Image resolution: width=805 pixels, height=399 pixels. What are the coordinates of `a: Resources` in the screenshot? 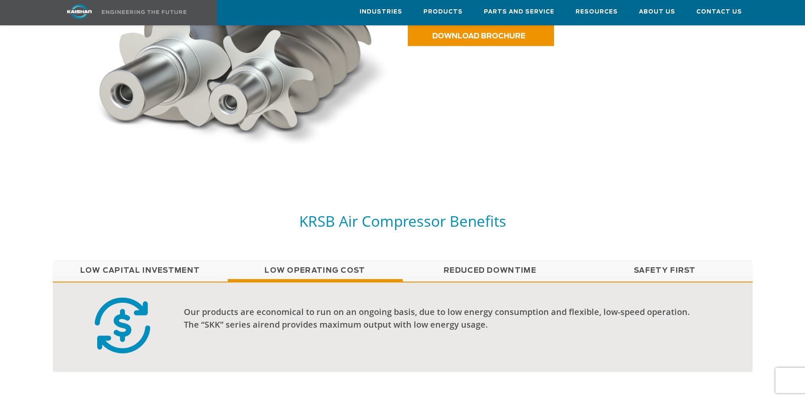 It's located at (596, 12).